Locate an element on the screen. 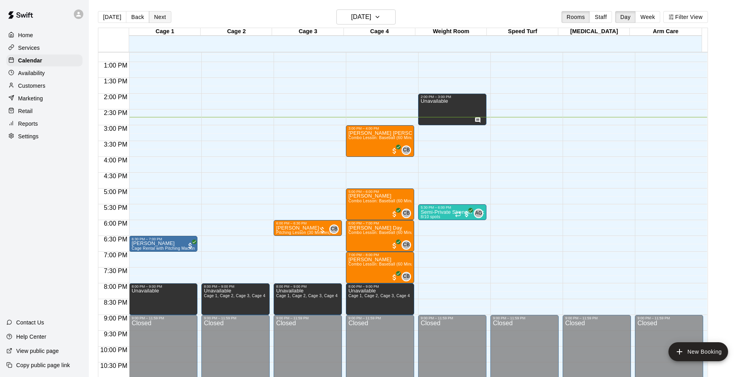  span: 7:00 PM is located at coordinates (116, 255).